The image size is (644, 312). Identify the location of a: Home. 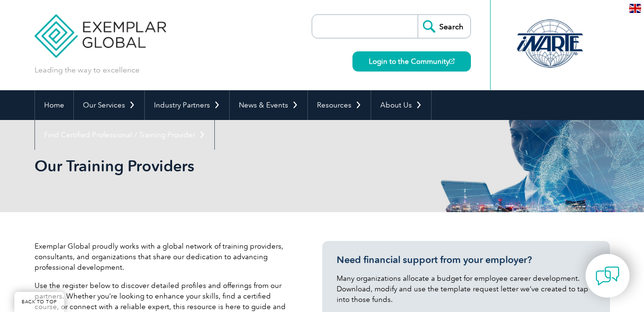
(54, 105).